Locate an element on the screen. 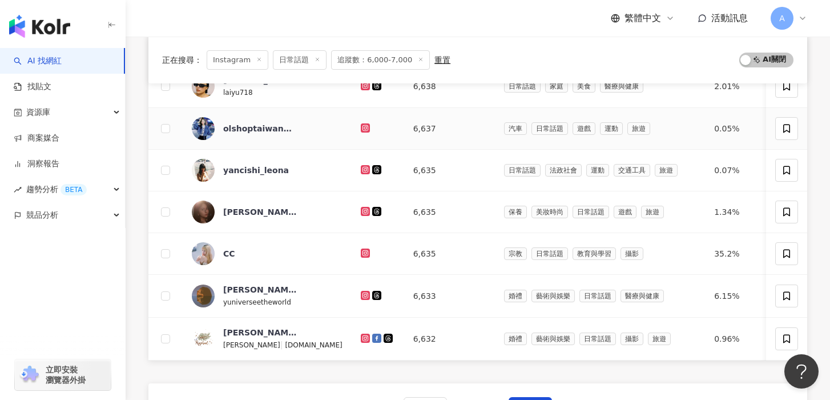 The image size is (830, 400). img: chrome extension is located at coordinates (29, 375).